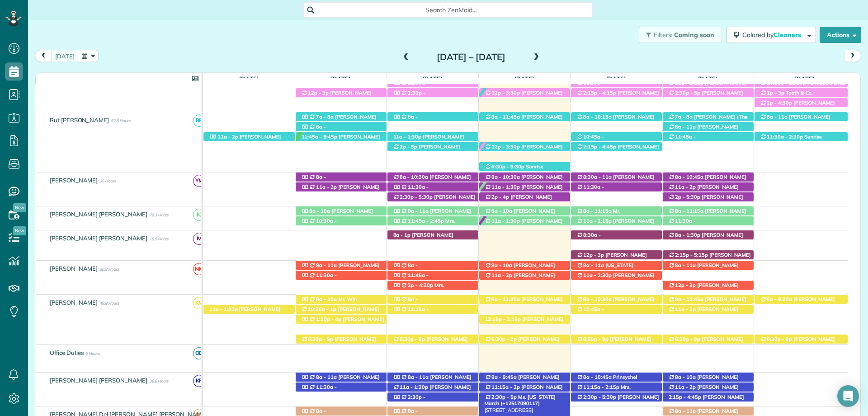 Image resolution: width=868 pixels, height=416 pixels. Describe the element at coordinates (328, 319) in the screenshot. I see `span: 1:30p - 4p` at that location.